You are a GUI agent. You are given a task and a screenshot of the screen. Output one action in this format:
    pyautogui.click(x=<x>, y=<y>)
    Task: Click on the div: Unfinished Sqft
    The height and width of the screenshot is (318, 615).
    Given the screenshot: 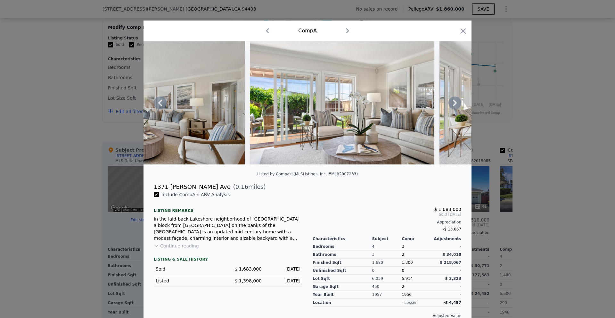 What is the action you would take?
    pyautogui.click(x=342, y=270)
    